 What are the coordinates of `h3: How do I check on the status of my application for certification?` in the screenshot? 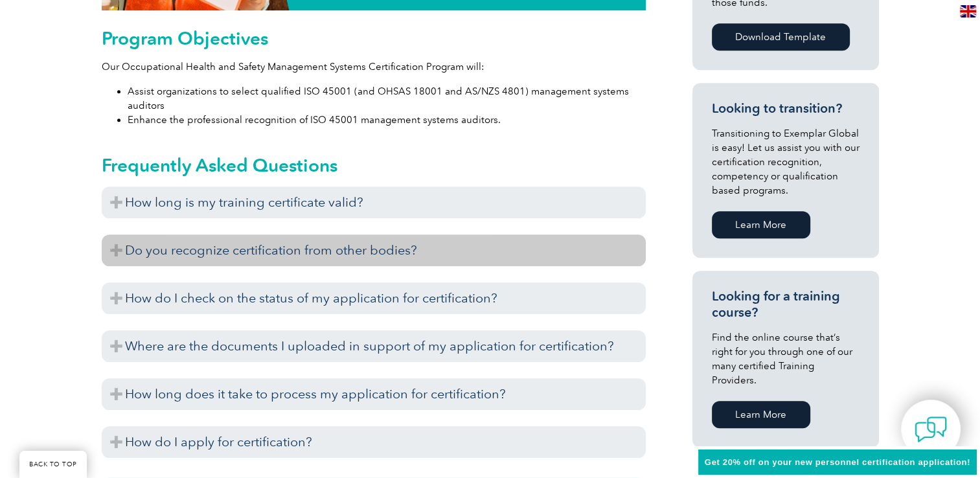 It's located at (374, 298).